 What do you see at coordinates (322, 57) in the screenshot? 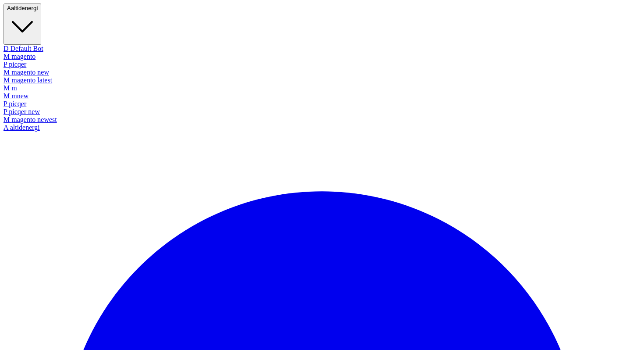
I see `div: magento` at bounding box center [322, 57].